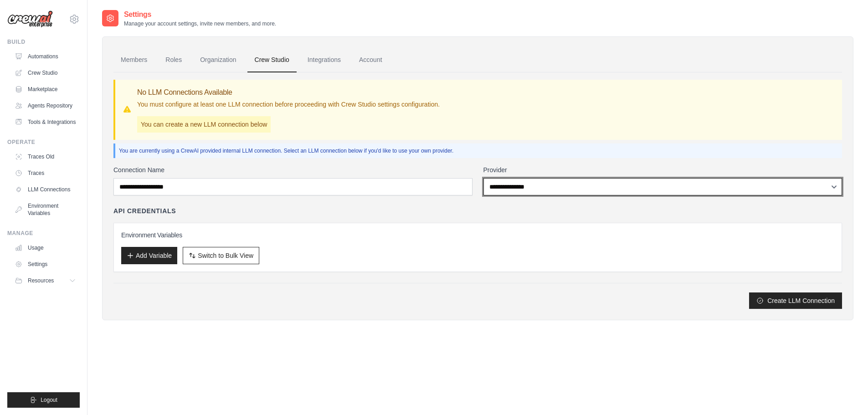 This screenshot has height=415, width=868. What do you see at coordinates (174, 60) in the screenshot?
I see `a: Roles` at bounding box center [174, 60].